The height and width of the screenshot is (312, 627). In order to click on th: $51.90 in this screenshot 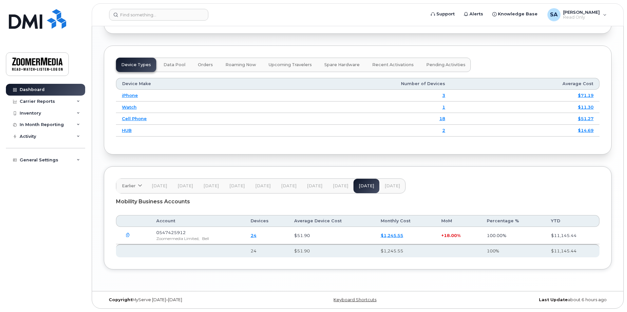, I will do `click(331, 251)`.